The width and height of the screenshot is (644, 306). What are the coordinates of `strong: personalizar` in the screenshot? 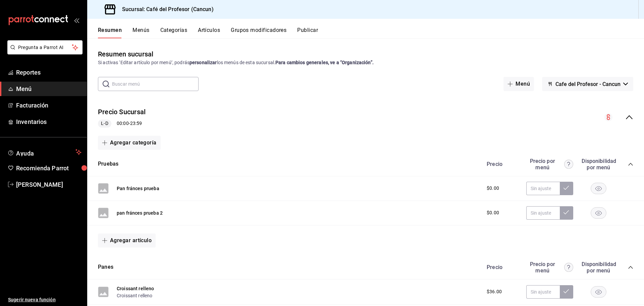 It's located at (203, 63).